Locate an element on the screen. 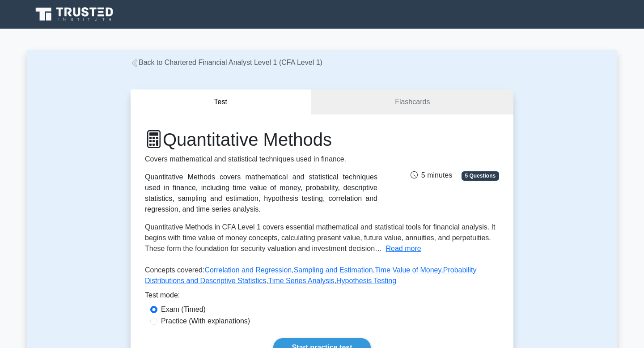 This screenshot has width=644, height=348. a: Time Series Analysis is located at coordinates (301, 281).